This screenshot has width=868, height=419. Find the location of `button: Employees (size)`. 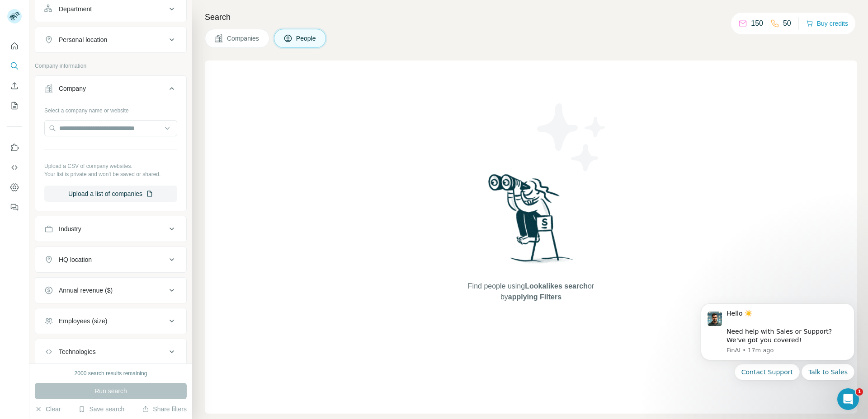

button: Employees (size) is located at coordinates (111, 321).